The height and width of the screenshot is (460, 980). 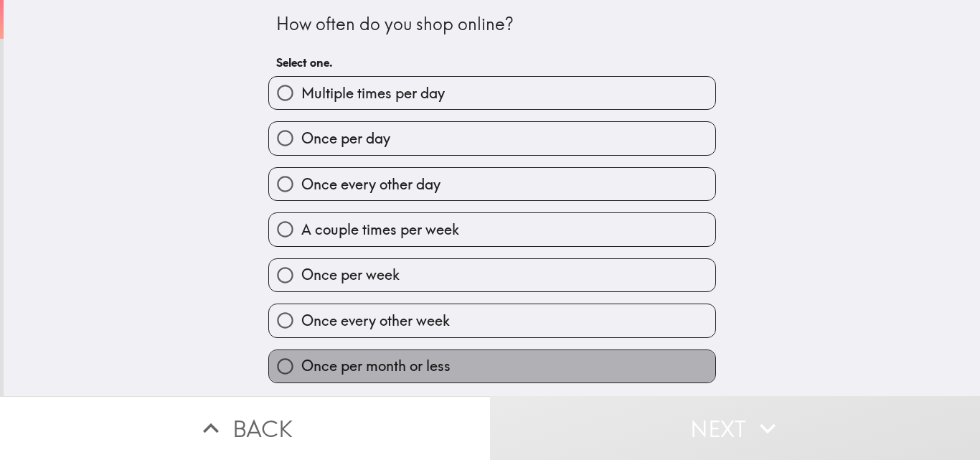 I want to click on span: Once every other day, so click(x=371, y=185).